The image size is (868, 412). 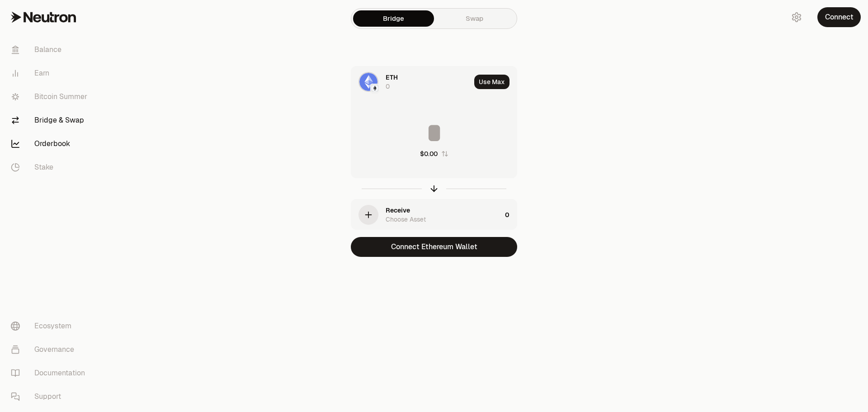 What do you see at coordinates (405, 219) in the screenshot?
I see `div: Choose Asset` at bounding box center [405, 219].